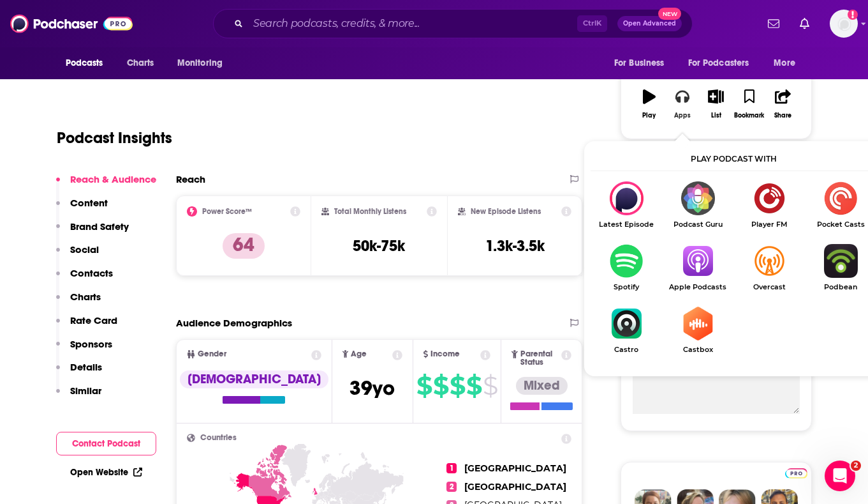 This screenshot has height=504, width=868. What do you see at coordinates (649, 104) in the screenshot?
I see `button: Play` at bounding box center [649, 104].